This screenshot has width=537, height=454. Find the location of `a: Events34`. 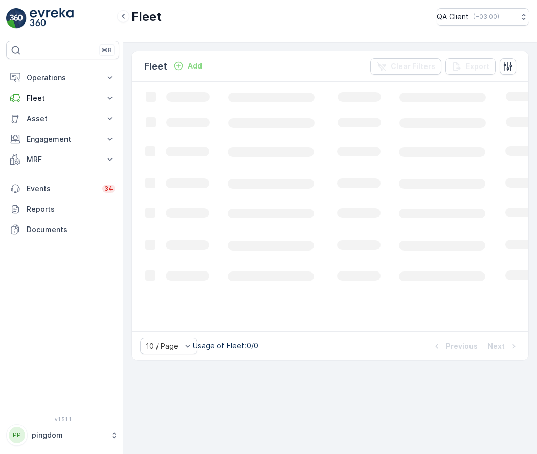

a: Events34 is located at coordinates (62, 189).